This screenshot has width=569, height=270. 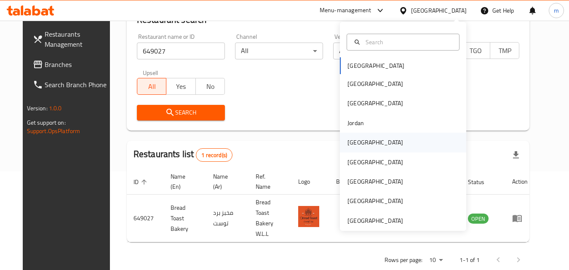 I want to click on span: Search Branch Phone, so click(x=78, y=85).